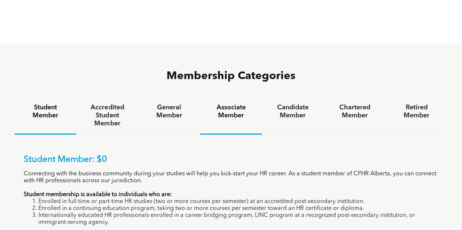  I want to click on h4: Accredited Student Member, so click(107, 116).